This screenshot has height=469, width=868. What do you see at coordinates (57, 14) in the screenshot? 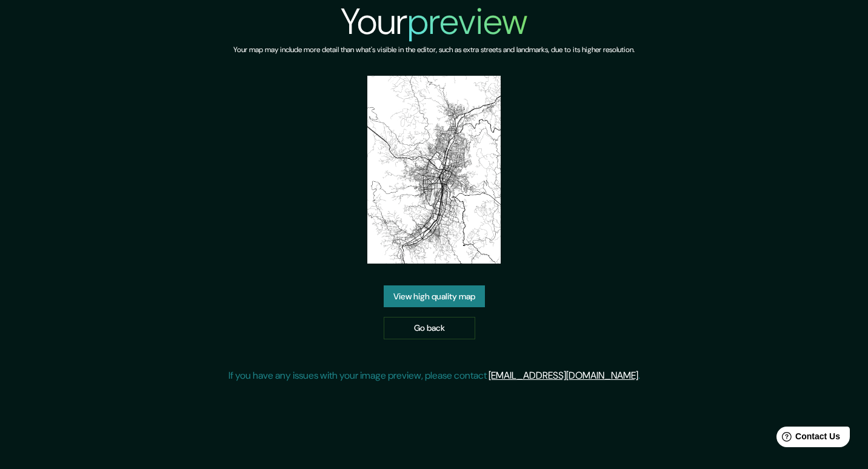
I see `span: Contact Us` at bounding box center [57, 14].